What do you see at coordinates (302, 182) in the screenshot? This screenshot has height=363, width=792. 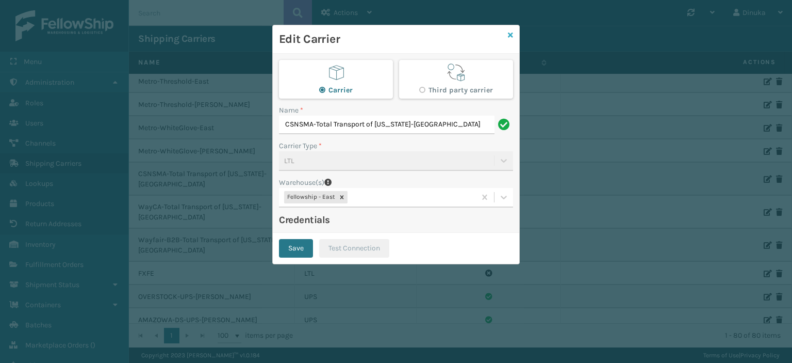 I see `label: Warehouse(s)` at bounding box center [302, 182].